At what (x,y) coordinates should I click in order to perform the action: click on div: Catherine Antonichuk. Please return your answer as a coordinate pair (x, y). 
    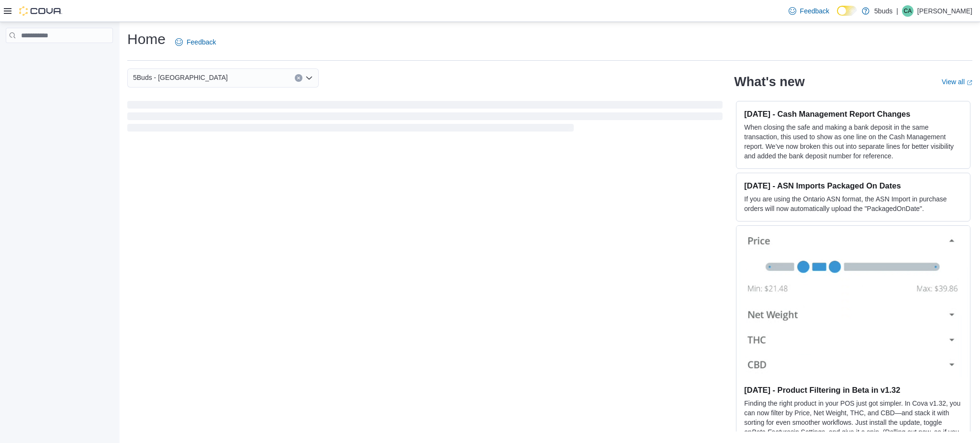
    Looking at the image, I should click on (908, 11).